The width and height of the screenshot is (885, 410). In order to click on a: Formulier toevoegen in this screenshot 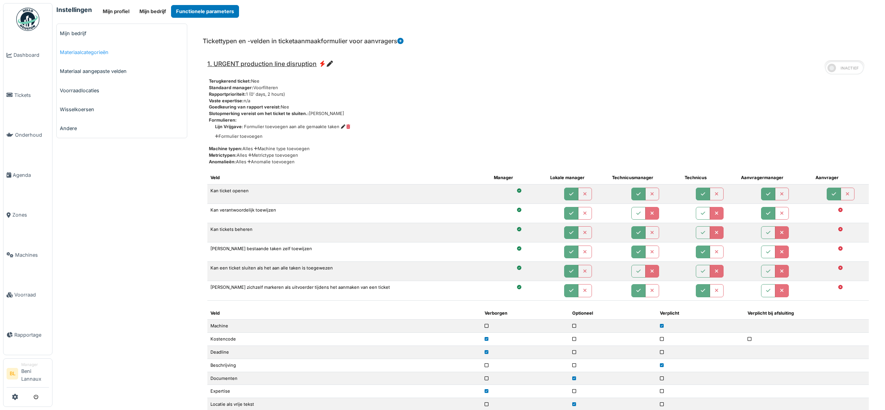, I will do `click(239, 136)`.